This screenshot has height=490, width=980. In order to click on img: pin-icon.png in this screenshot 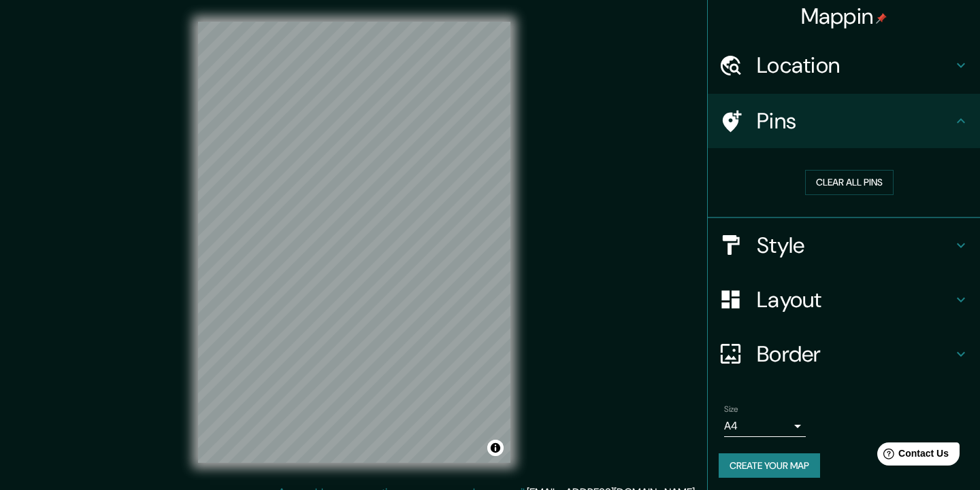, I will do `click(881, 19)`.